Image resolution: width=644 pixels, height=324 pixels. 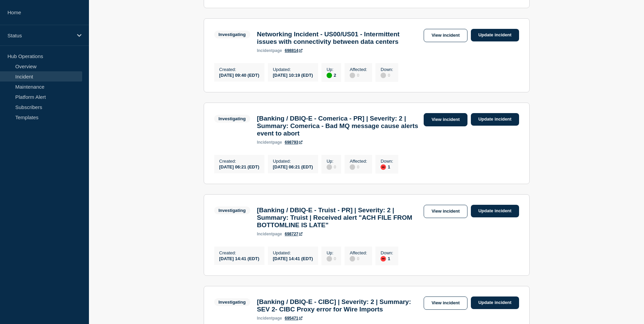 What do you see at coordinates (339, 218) in the screenshot?
I see `h3: [Banking / DBIQ-E - Truist - PR] | Severity: 2 | Summary: Truist | Received alert "ACH FILE FROM ...` at bounding box center [339, 218].